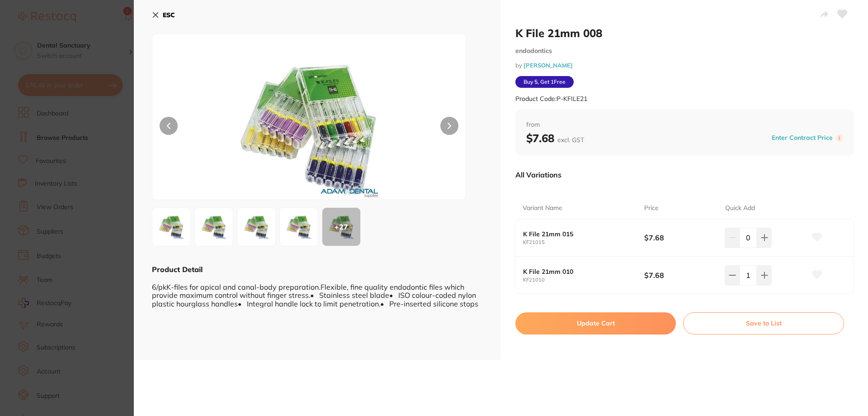 Image resolution: width=868 pixels, height=416 pixels. Describe the element at coordinates (177, 269) in the screenshot. I see `b: Product Detail` at that location.